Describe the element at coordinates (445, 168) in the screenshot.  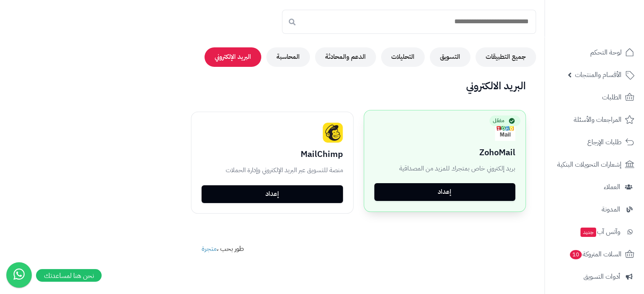
I see `p: بريد إلكتروني خاص بمتجرك للمزيد من المصداقية` at that location.